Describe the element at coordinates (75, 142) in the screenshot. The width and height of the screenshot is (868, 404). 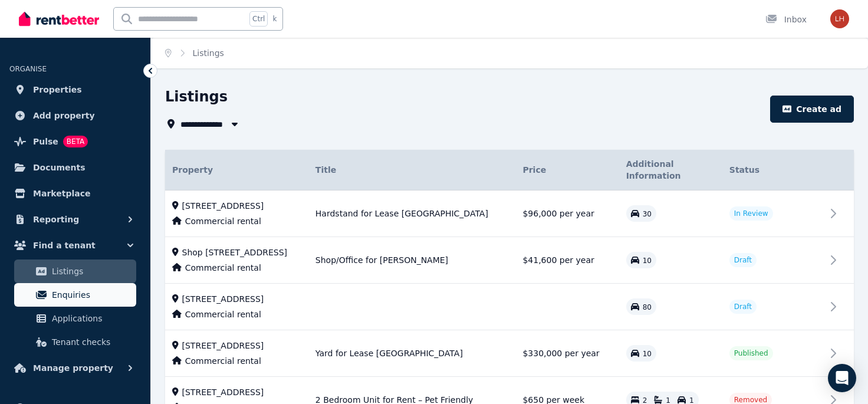
I see `a: PulseBETA` at that location.